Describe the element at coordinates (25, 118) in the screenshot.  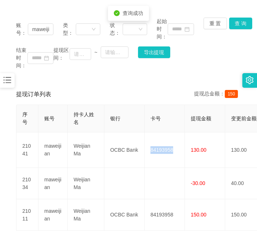
I see `span: 序号` at that location.